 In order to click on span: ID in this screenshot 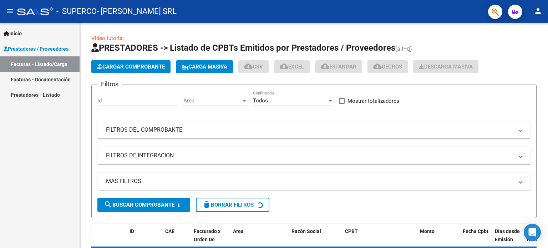, I will do `click(132, 231)`.